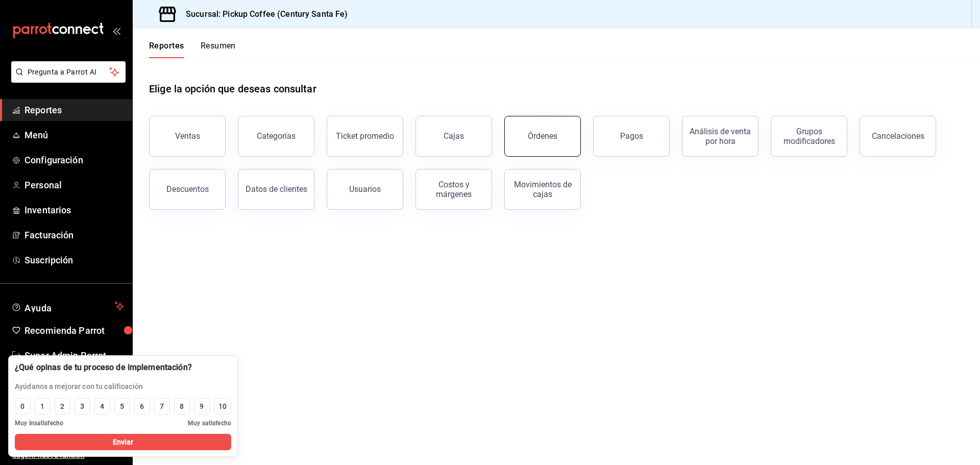 The height and width of the screenshot is (465, 980). Describe the element at coordinates (223, 406) in the screenshot. I see `button: 10` at that location.